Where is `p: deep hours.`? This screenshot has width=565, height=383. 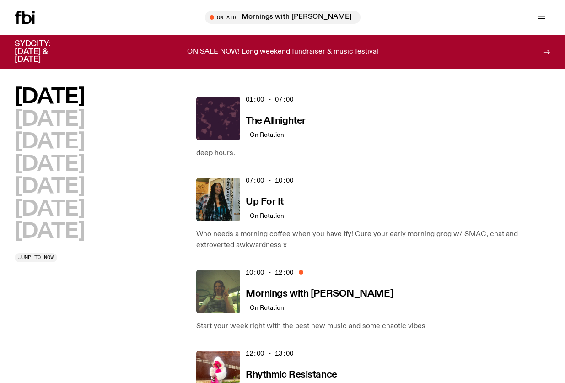 p: deep hours. is located at coordinates (373, 153).